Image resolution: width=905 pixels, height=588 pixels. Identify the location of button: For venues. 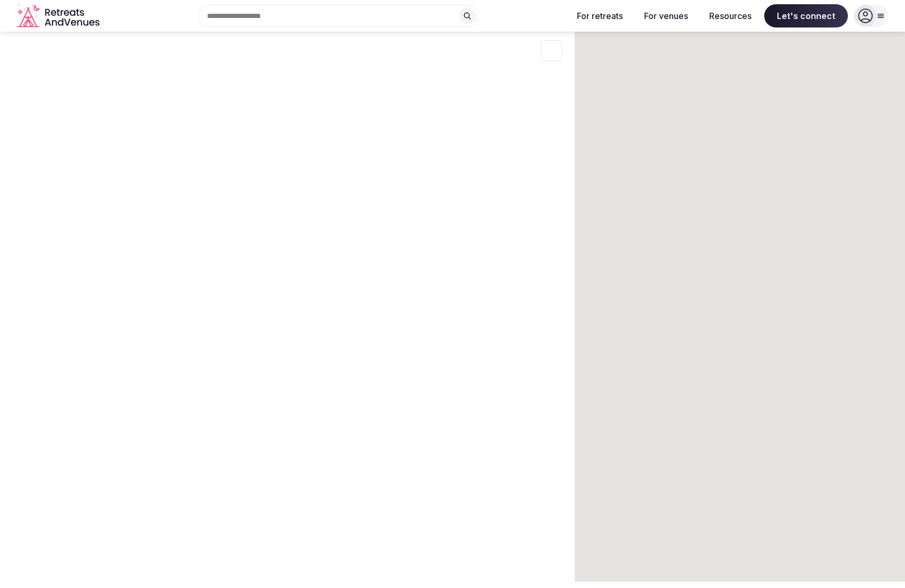
(665, 16).